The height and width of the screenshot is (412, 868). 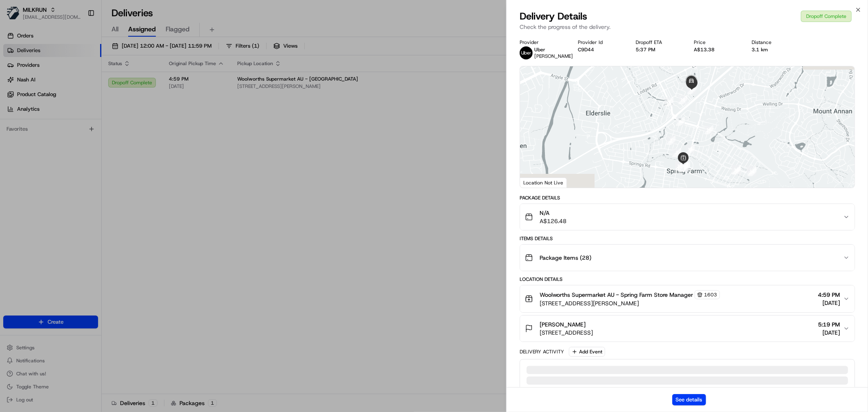 I want to click on div: 16, so click(x=708, y=130).